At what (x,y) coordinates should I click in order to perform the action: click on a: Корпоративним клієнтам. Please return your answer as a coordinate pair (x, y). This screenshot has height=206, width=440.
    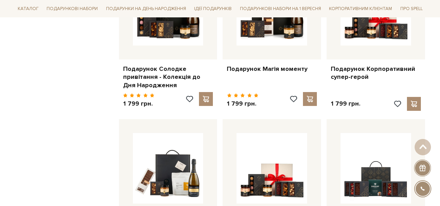
    Looking at the image, I should click on (360, 9).